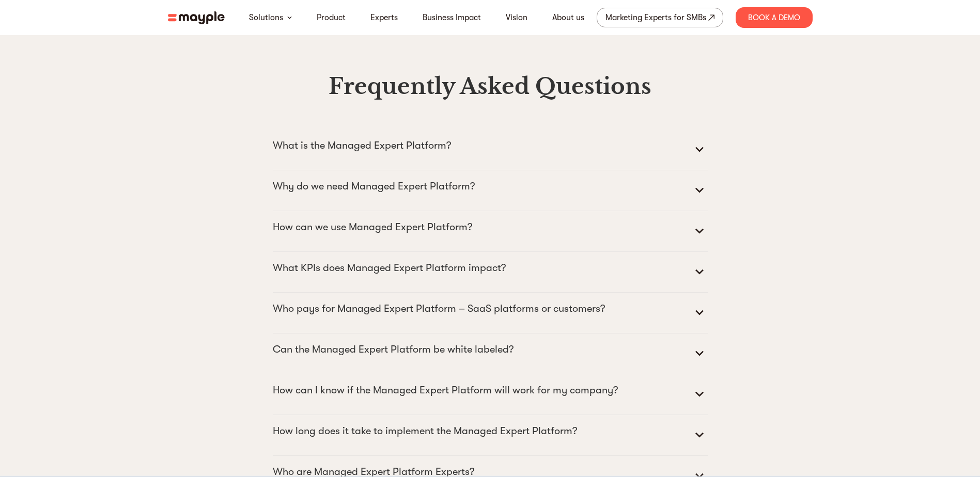 The width and height of the screenshot is (980, 477). Describe the element at coordinates (774, 17) in the screenshot. I see `div: Book A Demo` at that location.